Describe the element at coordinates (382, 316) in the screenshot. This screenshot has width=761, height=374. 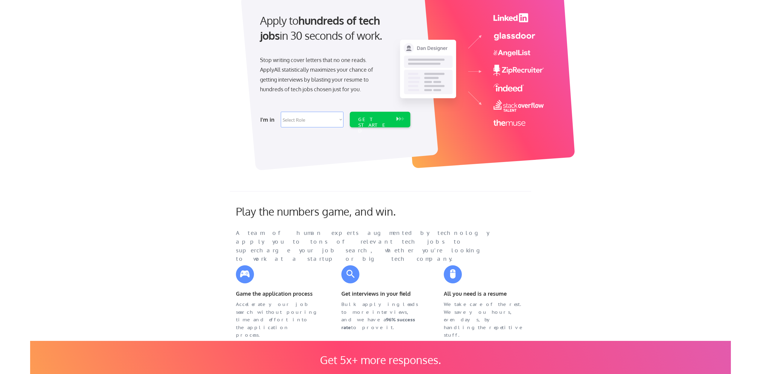
I see `div: Bulk applying leads to more interviews, and we have a to prove it.` at that location.